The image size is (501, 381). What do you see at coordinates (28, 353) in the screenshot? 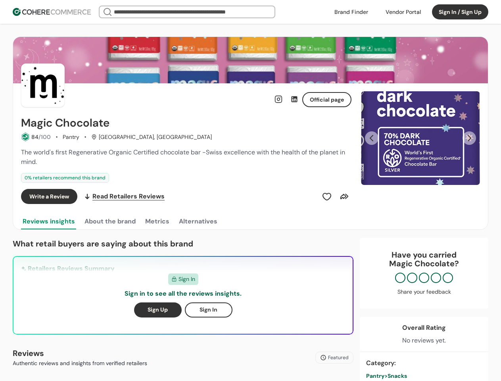
I see `b: Reviews` at bounding box center [28, 353].